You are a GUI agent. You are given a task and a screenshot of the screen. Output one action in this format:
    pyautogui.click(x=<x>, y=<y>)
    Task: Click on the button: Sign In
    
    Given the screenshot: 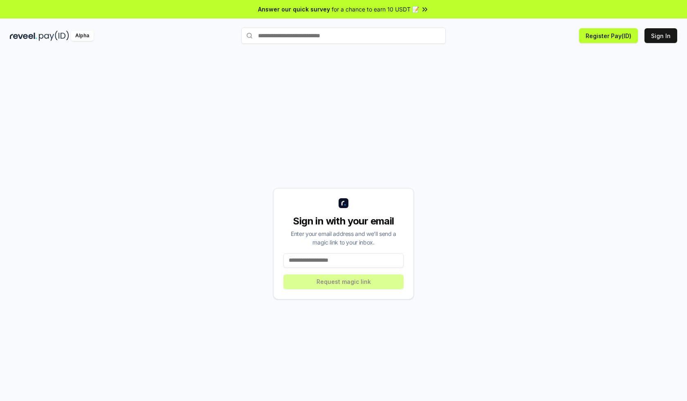 What is the action you would take?
    pyautogui.click(x=661, y=36)
    